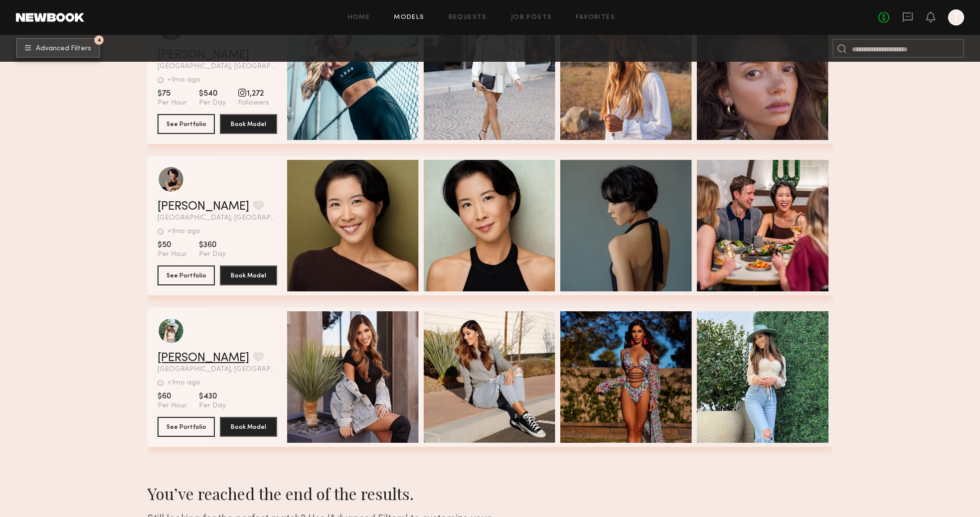 The width and height of the screenshot is (980, 517). What do you see at coordinates (172, 397) in the screenshot?
I see `span: $60` at bounding box center [172, 397].